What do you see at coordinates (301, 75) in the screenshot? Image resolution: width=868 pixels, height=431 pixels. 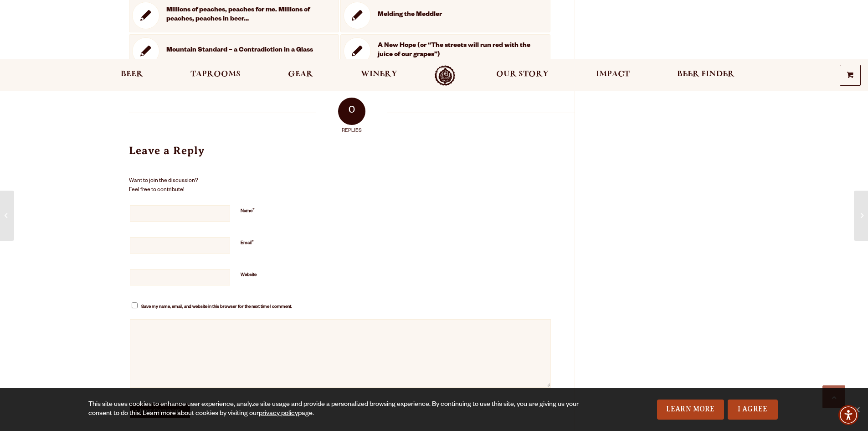 I see `a: Gear` at bounding box center [301, 75].